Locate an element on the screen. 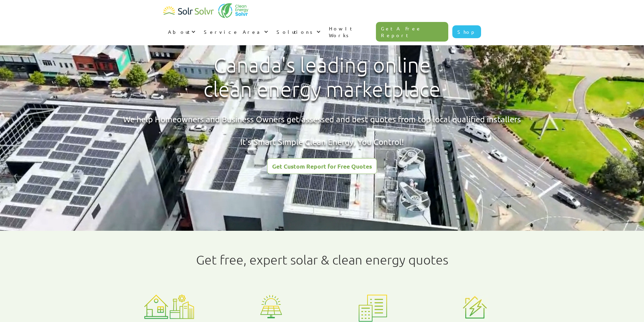 This screenshot has height=322, width=644. a: Shop is located at coordinates (467, 32).